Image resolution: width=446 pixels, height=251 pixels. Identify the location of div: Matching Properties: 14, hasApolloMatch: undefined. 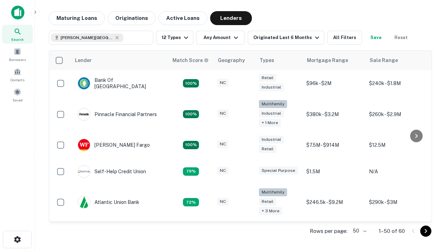
(191, 83).